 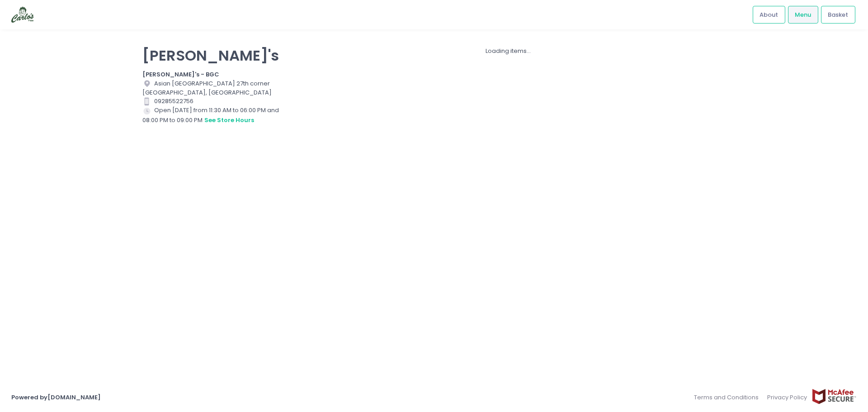 What do you see at coordinates (787, 397) in the screenshot?
I see `a: Privacy Policy` at bounding box center [787, 397].